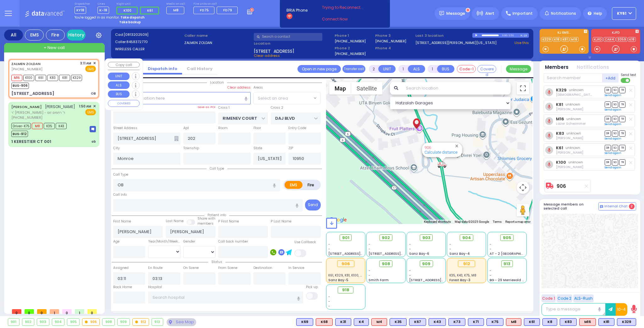 The width and height of the screenshot is (644, 328). I want to click on a: K61, so click(560, 148).